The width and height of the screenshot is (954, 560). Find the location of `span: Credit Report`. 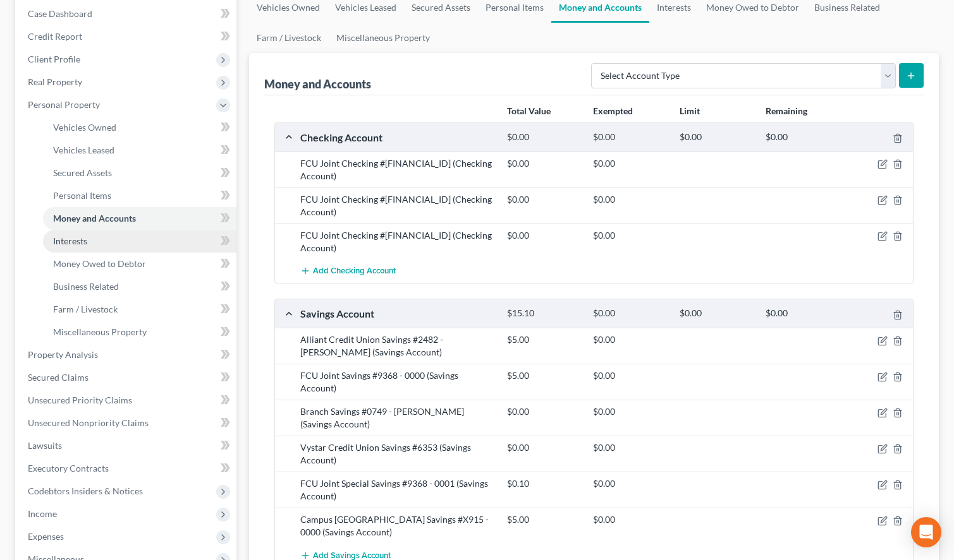

span: Credit Report is located at coordinates (55, 36).